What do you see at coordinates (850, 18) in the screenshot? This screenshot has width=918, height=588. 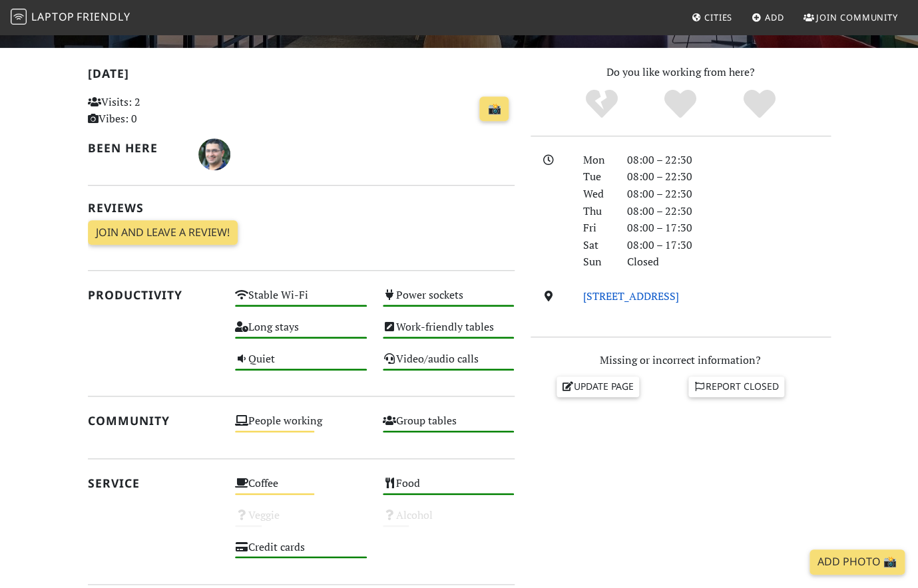 I see `a: Join Community` at bounding box center [850, 18].